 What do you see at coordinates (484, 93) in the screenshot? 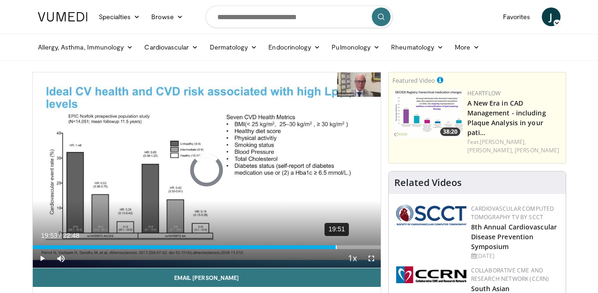
I see `a: Heartflow` at bounding box center [484, 93].